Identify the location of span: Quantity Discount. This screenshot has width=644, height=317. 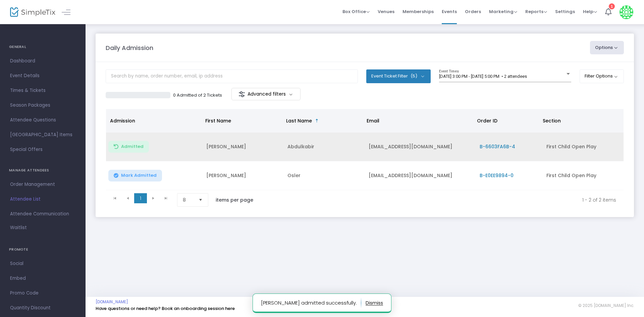
(43, 308).